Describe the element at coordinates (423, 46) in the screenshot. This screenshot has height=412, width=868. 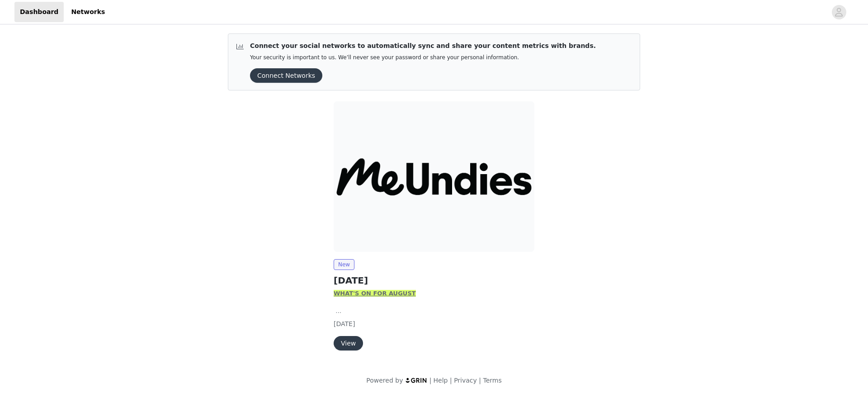
I see `p: Connect your social networks to automatically sync and share your content metrics with brands.` at that location.